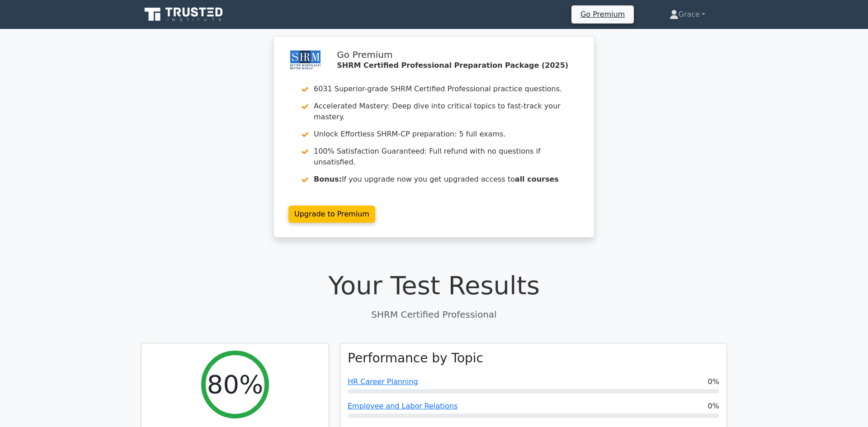 The image size is (868, 427). What do you see at coordinates (402, 406) in the screenshot?
I see `a: Employee and Labor Relations` at bounding box center [402, 406].